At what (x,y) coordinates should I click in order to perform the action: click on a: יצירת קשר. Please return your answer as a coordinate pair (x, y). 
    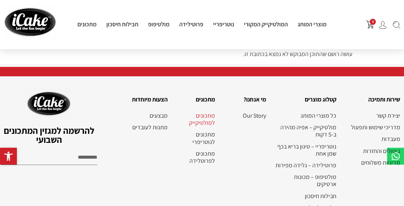
    Looking at the image, I should click on (372, 115).